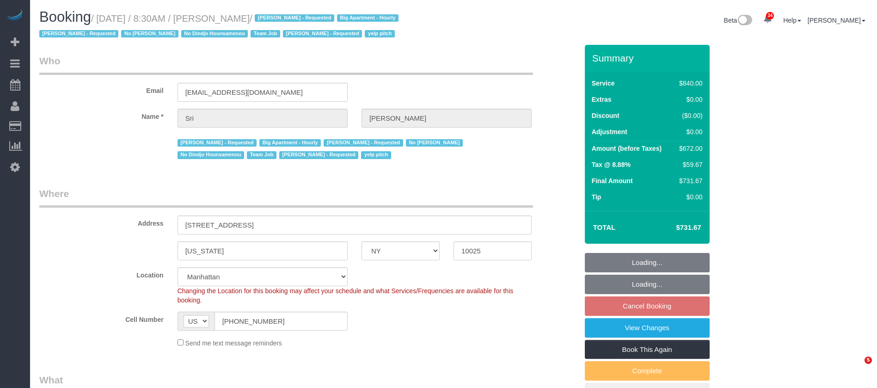 This screenshot has height=388, width=877. I want to click on a: 34, so click(768, 19).